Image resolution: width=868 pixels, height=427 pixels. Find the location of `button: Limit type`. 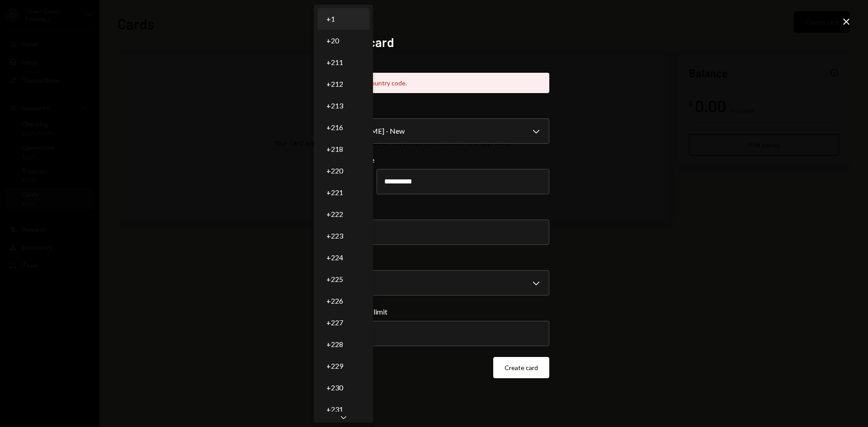

button: Limit type is located at coordinates (434, 283).